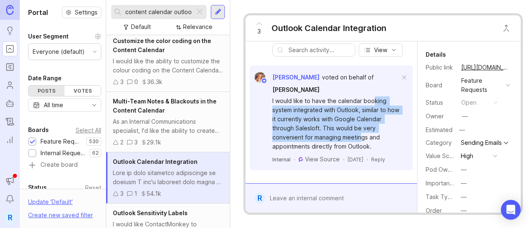 The width and height of the screenshot is (529, 228). I want to click on div: Select All, so click(88, 130).